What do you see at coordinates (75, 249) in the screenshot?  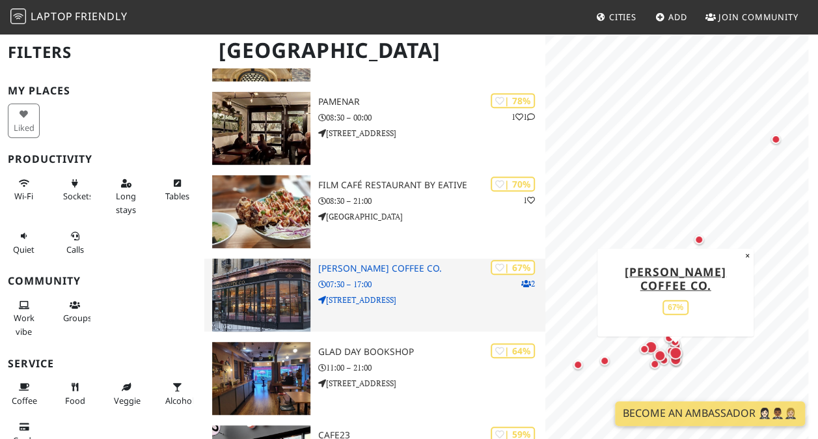 I see `span: Video/audio calls` at bounding box center [75, 249].